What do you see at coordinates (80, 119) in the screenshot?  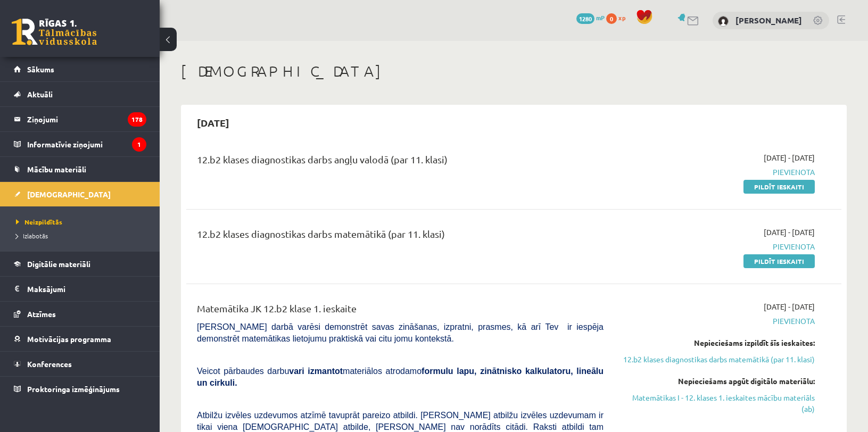 I see `a: Ziņojumi178` at bounding box center [80, 119].